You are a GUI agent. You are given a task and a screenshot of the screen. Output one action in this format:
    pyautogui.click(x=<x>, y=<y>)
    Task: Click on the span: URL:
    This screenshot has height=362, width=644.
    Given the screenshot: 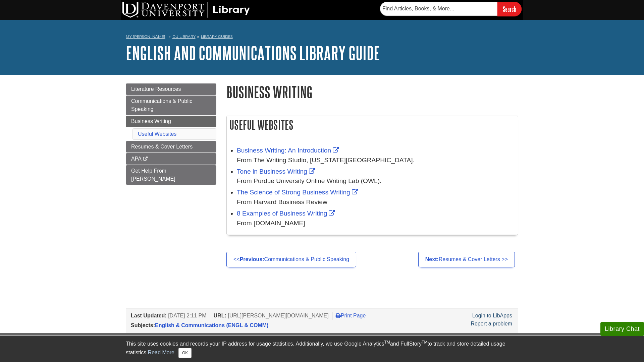 What is the action you would take?
    pyautogui.click(x=220, y=316)
    